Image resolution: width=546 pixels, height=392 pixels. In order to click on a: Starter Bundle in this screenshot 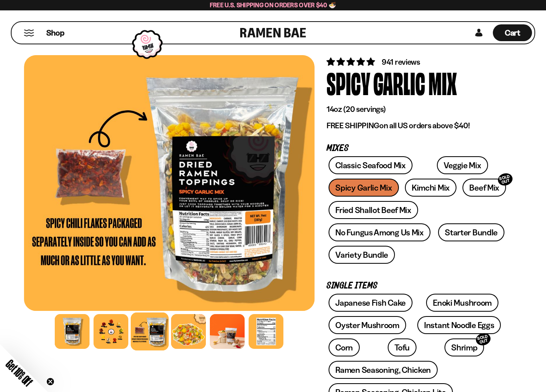, I will do `click(471, 232)`.